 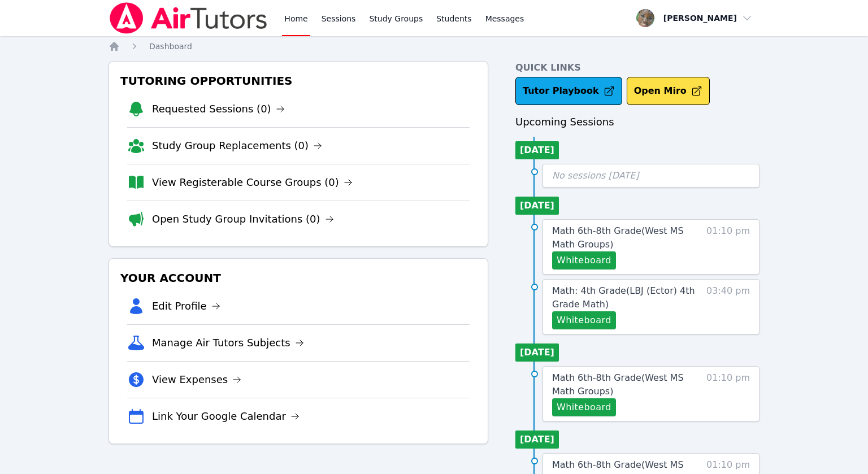 What do you see at coordinates (568, 91) in the screenshot?
I see `a: Tutor Playbook` at bounding box center [568, 91].